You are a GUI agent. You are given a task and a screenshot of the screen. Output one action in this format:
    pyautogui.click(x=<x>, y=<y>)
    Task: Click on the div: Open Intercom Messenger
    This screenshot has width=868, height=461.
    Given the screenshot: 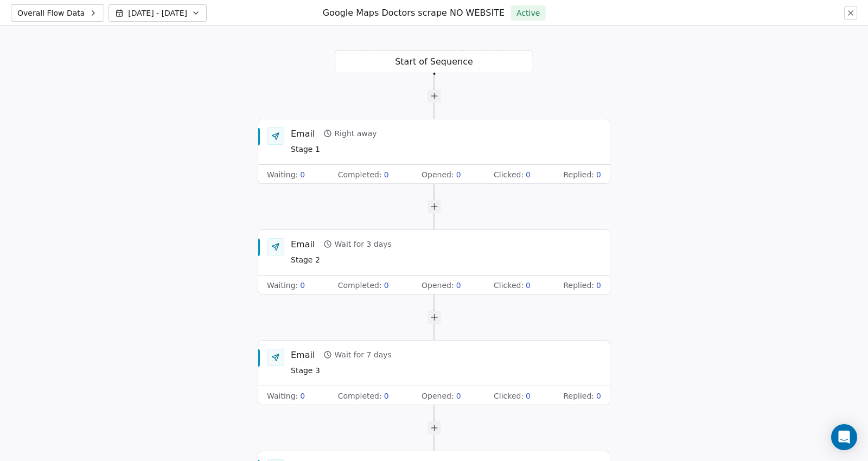 What is the action you would take?
    pyautogui.click(x=844, y=437)
    